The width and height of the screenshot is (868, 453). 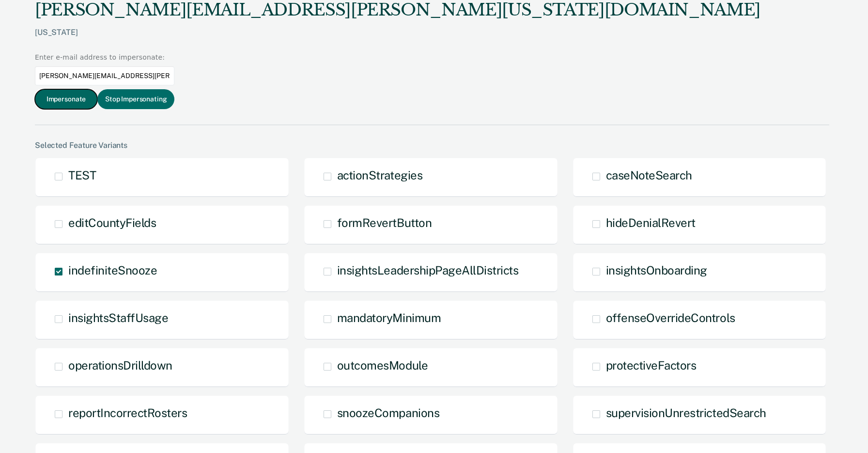 What do you see at coordinates (382, 365) in the screenshot?
I see `span: outcomesModule` at bounding box center [382, 365].